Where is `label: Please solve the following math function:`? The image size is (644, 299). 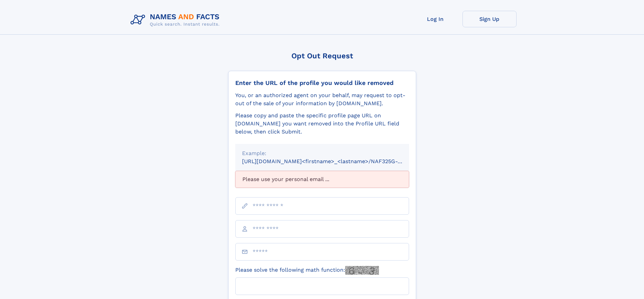
label: Please solve the following math function: is located at coordinates (307, 270).